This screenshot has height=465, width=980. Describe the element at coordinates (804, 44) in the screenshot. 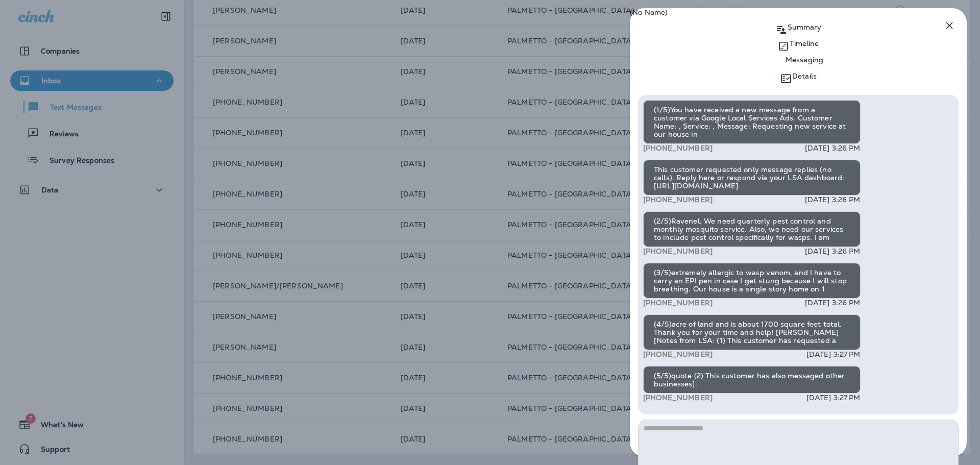

I see `p: Timeline` at that location.